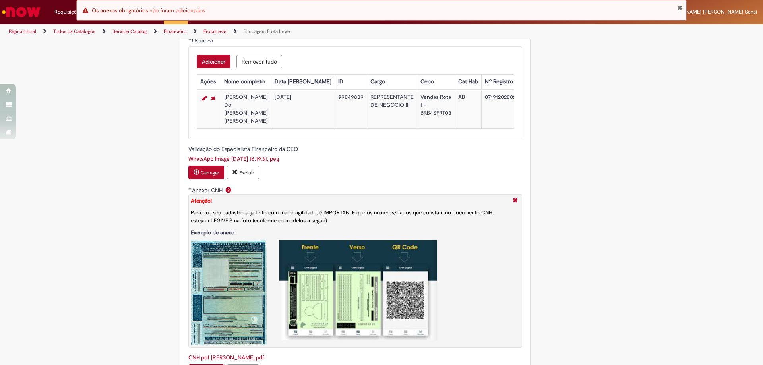  What do you see at coordinates (435, 81) in the screenshot?
I see `th: Ceco` at bounding box center [435, 81].